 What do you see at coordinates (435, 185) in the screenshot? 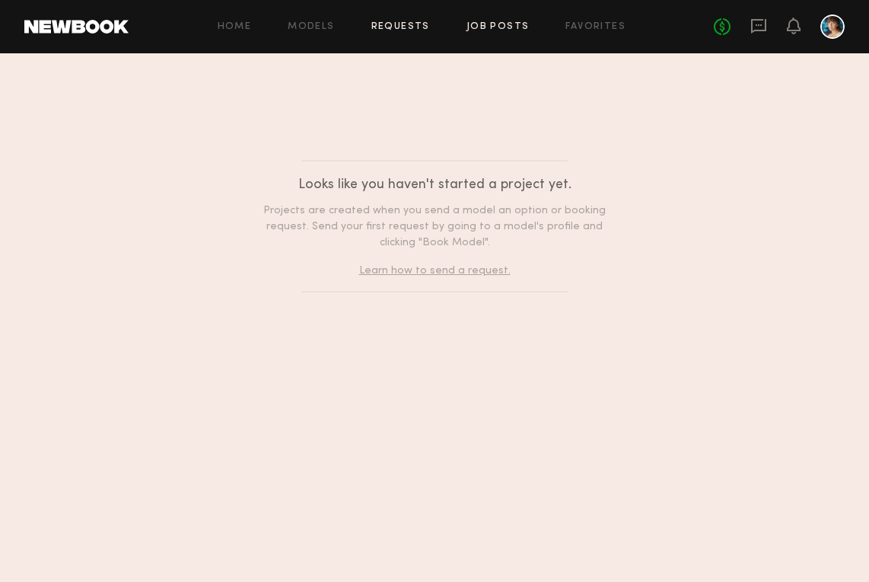
I see `div: Looks like you haven't started a project yet.` at bounding box center [435, 185].